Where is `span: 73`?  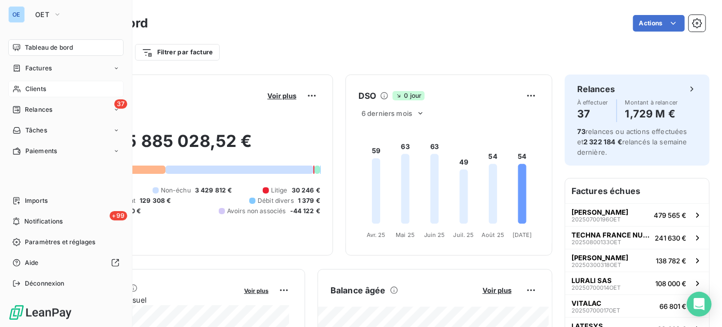
span: 73 is located at coordinates (582, 131).